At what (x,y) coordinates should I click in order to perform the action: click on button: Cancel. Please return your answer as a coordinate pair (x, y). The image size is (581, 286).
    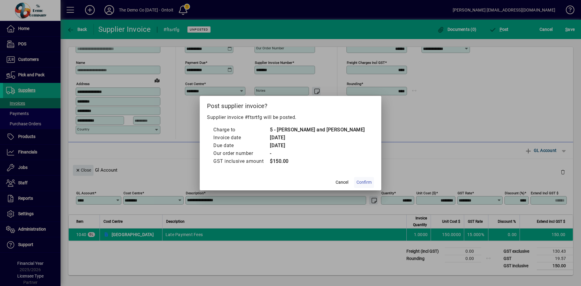
    Looking at the image, I should click on (342, 182).